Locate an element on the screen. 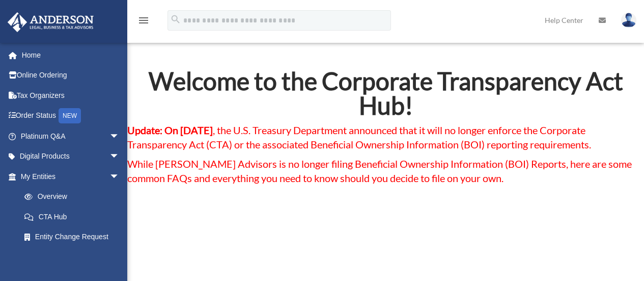  a: menu is located at coordinates (143, 22).